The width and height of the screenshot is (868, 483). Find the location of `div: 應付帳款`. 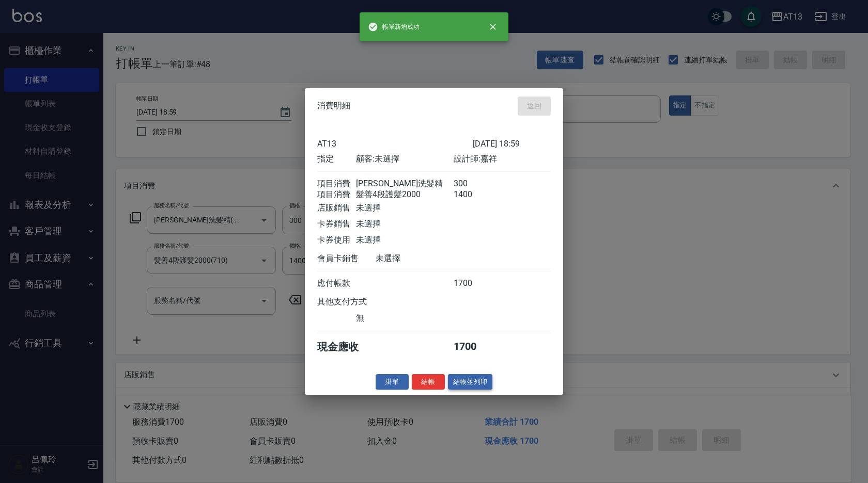

div: 應付帳款 is located at coordinates (336, 283).